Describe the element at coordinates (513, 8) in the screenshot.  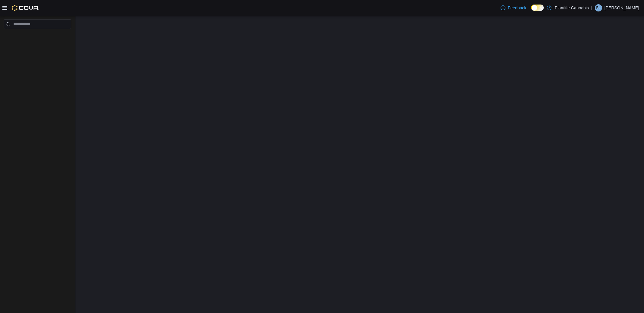
I see `a: Feedback` at that location.